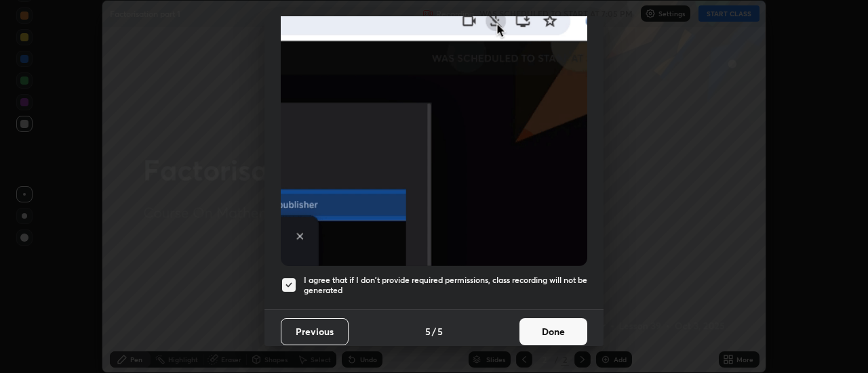 The width and height of the screenshot is (868, 373). Describe the element at coordinates (314, 332) in the screenshot. I see `button: Previous` at that location.